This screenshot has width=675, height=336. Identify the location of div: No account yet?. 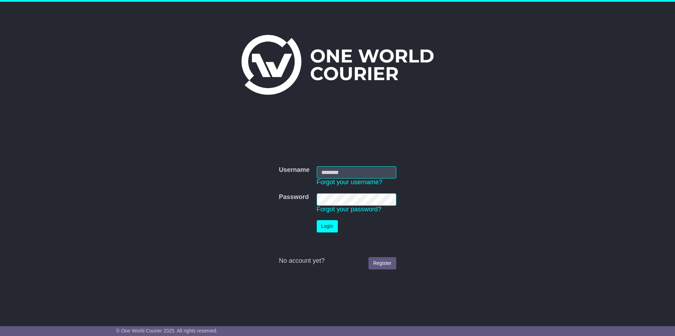
(337, 261).